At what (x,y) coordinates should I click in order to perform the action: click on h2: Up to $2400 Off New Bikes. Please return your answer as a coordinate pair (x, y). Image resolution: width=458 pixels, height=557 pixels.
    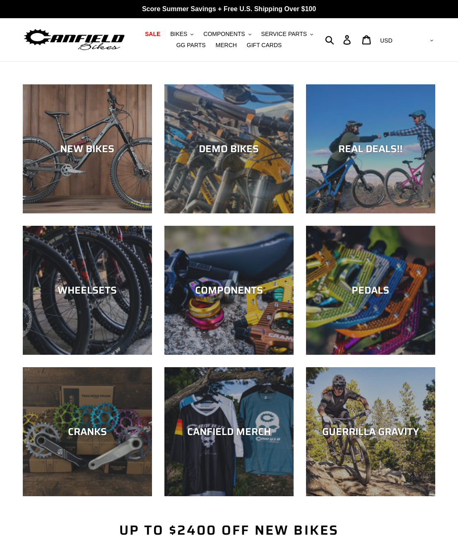
    Looking at the image, I should click on (229, 530).